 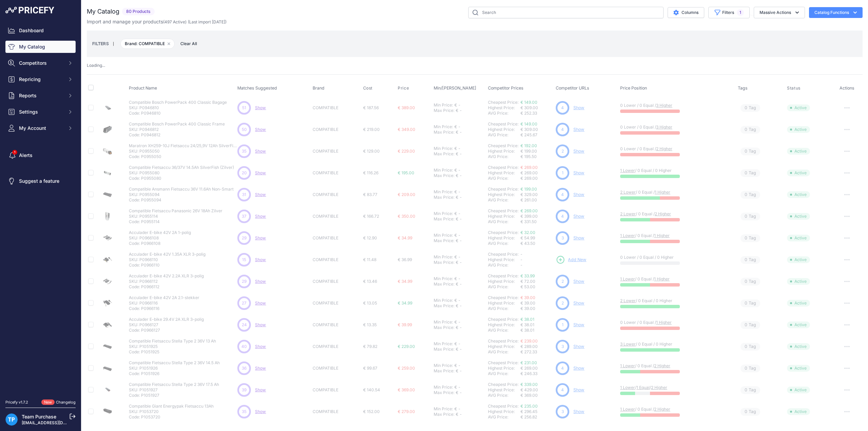 I want to click on button: Filters1, so click(x=729, y=12).